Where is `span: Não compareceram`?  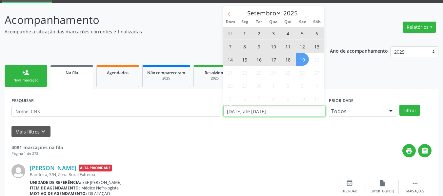 span: Não compareceram is located at coordinates (166, 73).